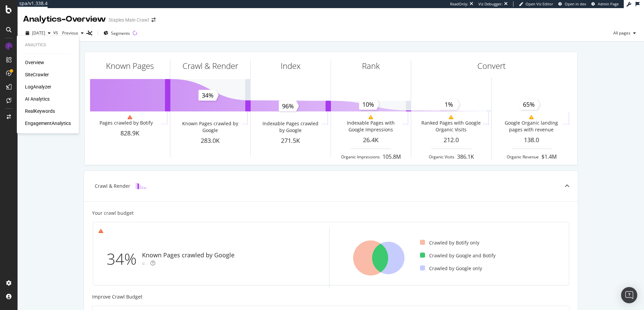 This screenshot has width=644, height=310. What do you see at coordinates (48, 45) in the screenshot?
I see `div: Analytics` at bounding box center [48, 45].